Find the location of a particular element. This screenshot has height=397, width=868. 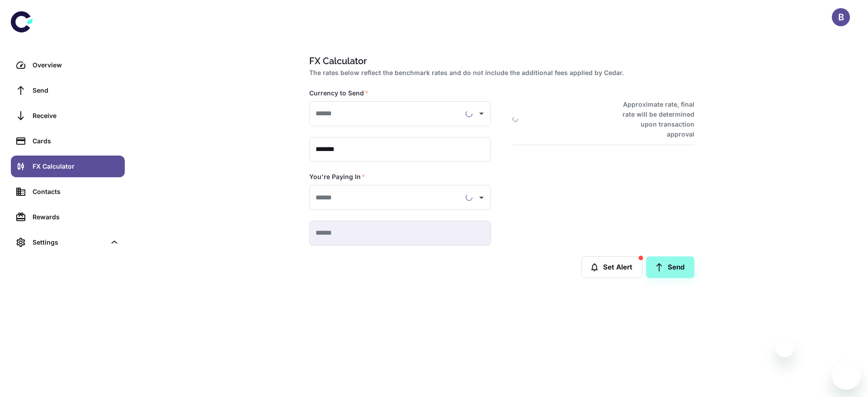

a: FX Calculator is located at coordinates (68, 166).